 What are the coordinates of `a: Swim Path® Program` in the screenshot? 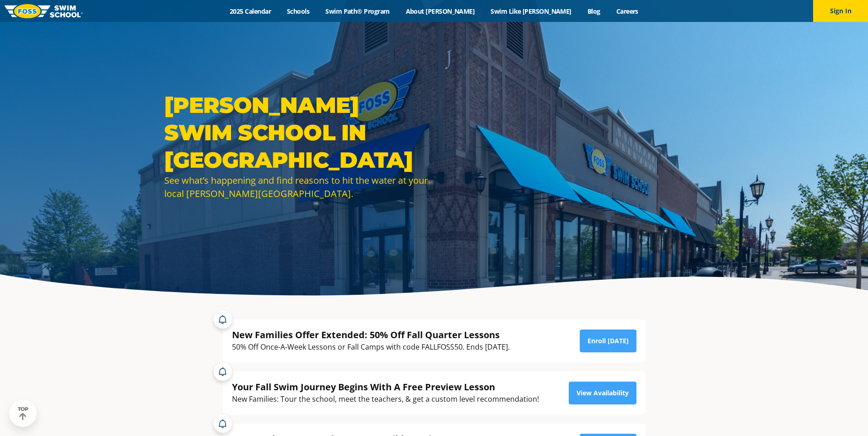 It's located at (357, 11).